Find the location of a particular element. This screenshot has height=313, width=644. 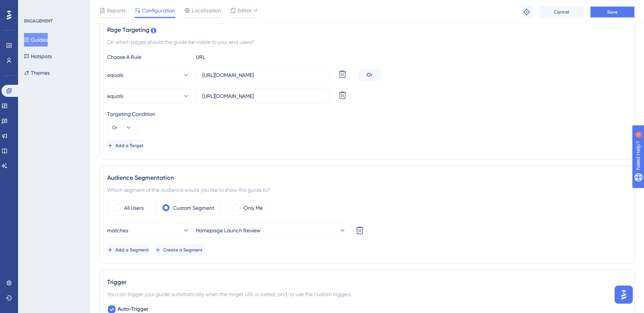

button: Homepage Launch Review is located at coordinates (271, 231).